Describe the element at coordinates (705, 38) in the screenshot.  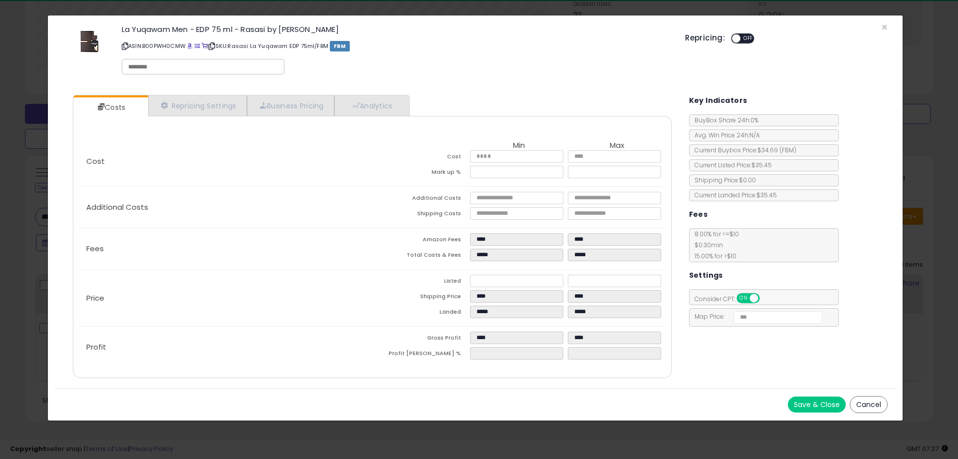
I see `h5: Repricing:` at that location.